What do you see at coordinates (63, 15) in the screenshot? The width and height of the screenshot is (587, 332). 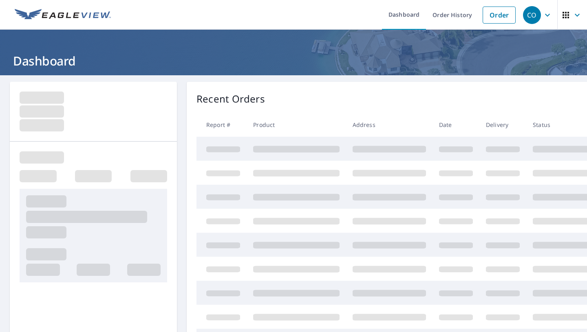 I see `img: EV Logo` at bounding box center [63, 15].